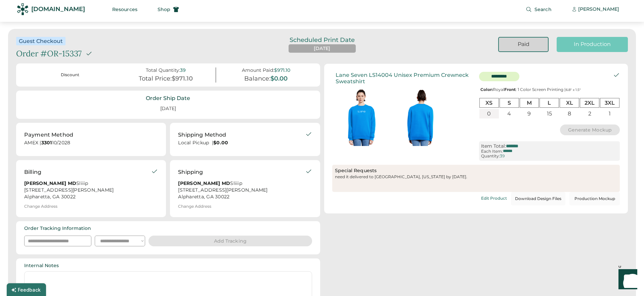 The image size is (644, 296). I want to click on button: Shop, so click(169, 10).